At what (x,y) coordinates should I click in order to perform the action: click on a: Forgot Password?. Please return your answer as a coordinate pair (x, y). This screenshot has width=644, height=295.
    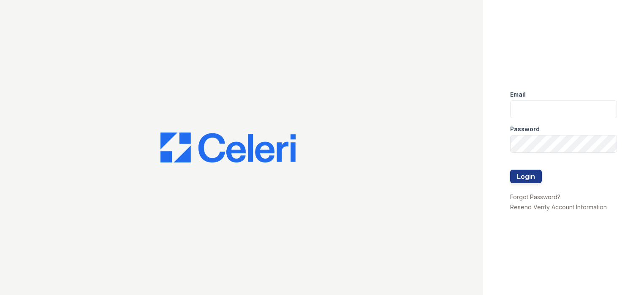
    Looking at the image, I should click on (535, 197).